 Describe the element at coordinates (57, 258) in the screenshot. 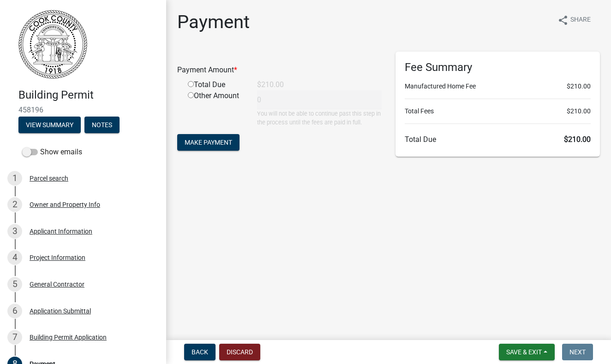

I see `div: Project Information` at that location.